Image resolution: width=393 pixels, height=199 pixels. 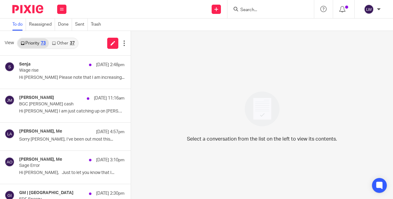 What do you see at coordinates (61, 70) in the screenshot?
I see `p: Wage rise` at bounding box center [61, 70].